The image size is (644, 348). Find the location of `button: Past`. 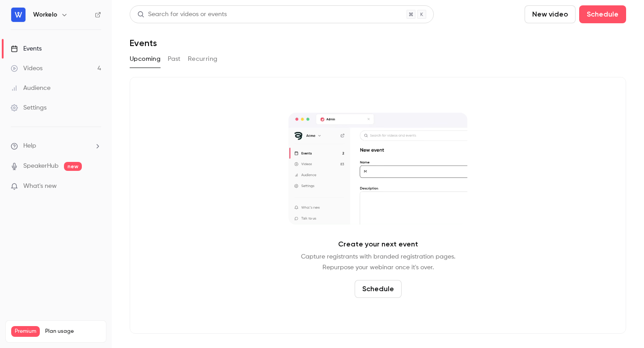

button: Past is located at coordinates (174, 59).